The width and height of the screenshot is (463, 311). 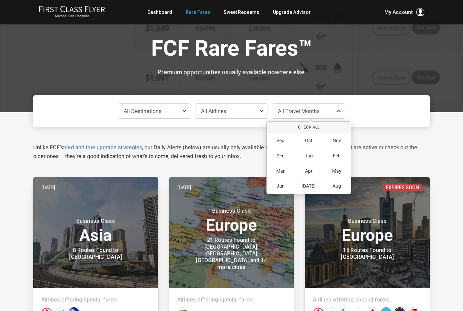 I want to click on span: Nov, so click(x=337, y=140).